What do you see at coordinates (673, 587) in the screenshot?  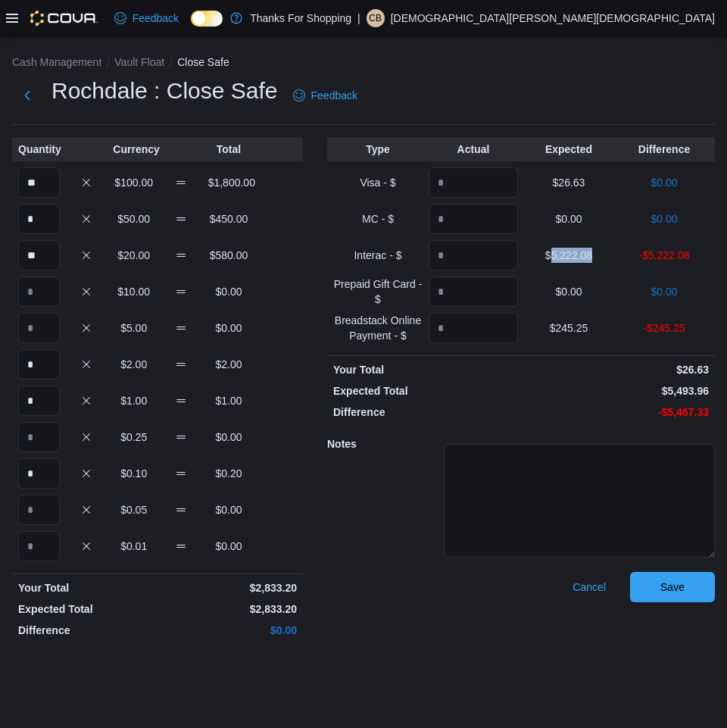 I see `span: Save` at bounding box center [673, 587].